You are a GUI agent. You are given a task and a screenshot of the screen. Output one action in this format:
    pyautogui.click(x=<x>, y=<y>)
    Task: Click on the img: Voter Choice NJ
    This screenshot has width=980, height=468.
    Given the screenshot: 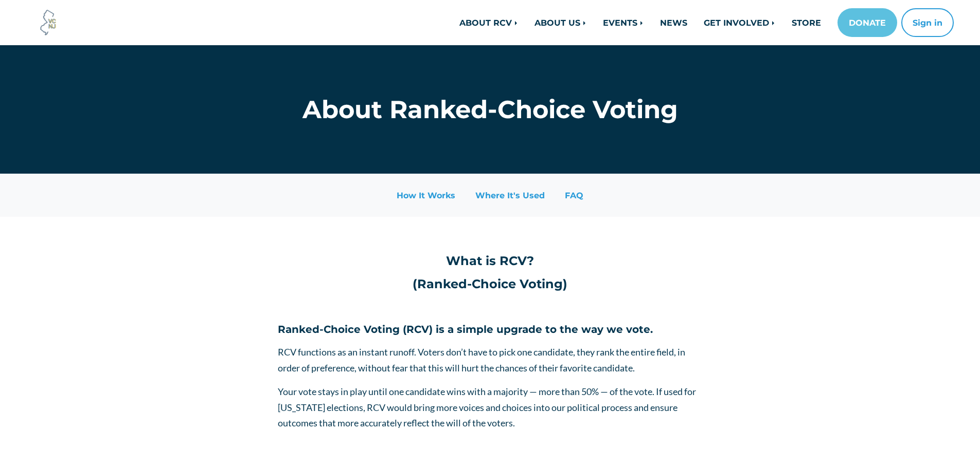 What is the action you would take?
    pyautogui.click(x=49, y=23)
    